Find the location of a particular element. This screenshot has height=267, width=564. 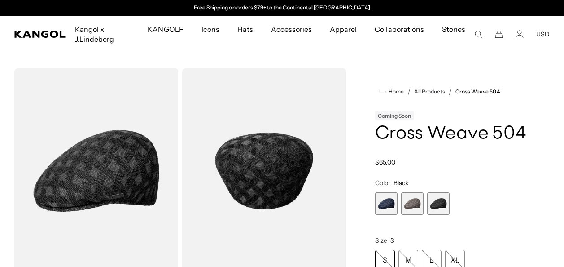

span: Apparel is located at coordinates (343, 29).